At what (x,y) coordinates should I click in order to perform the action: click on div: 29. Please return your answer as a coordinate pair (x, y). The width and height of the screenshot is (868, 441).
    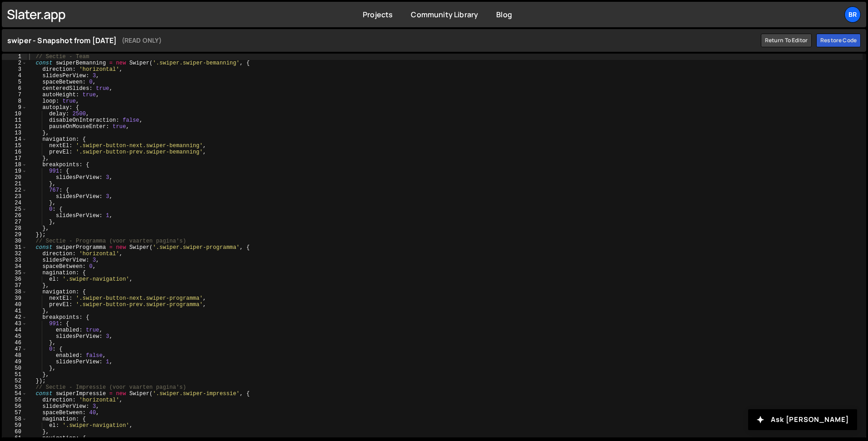
    Looking at the image, I should click on (15, 235).